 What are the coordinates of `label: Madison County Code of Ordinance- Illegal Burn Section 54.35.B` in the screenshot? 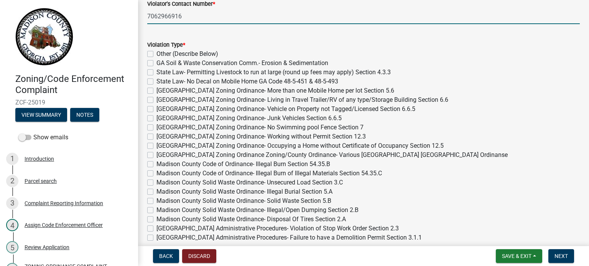 It's located at (243, 164).